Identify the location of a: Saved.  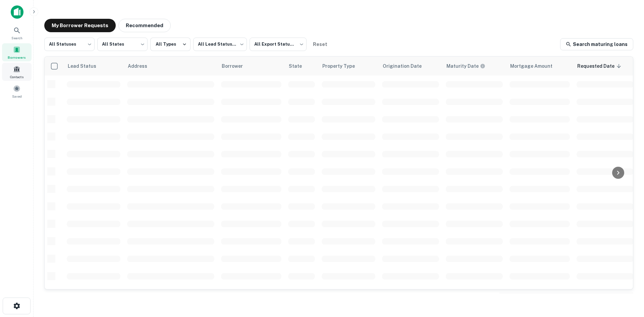
(17, 91).